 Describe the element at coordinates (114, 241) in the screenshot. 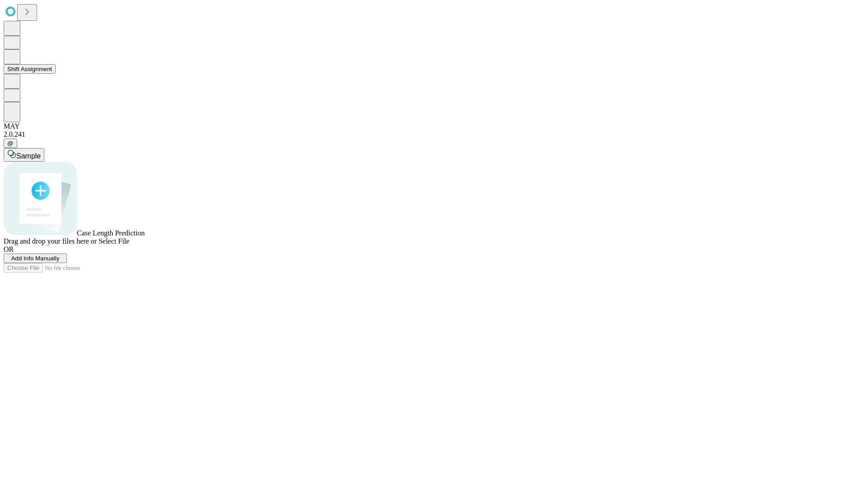

I see `span: Select File` at that location.